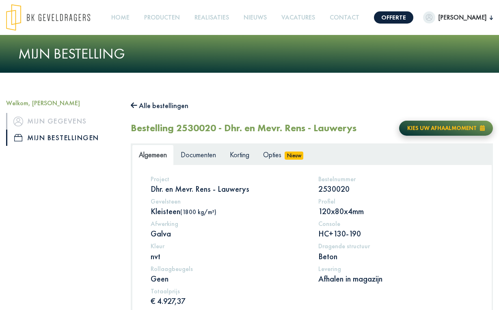 This screenshot has width=499, height=310. What do you see at coordinates (396, 256) in the screenshot?
I see `p: Beton` at bounding box center [396, 256].